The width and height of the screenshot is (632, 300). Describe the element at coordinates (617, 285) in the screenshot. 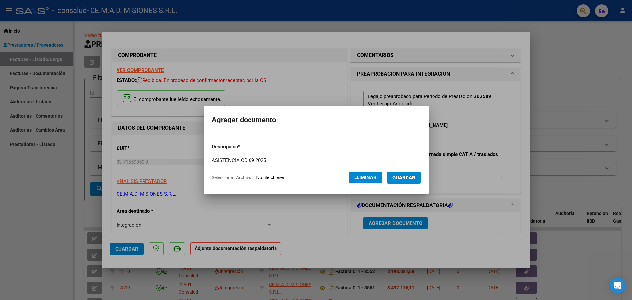

I see `div: Open Intercom Messenger` at that location.